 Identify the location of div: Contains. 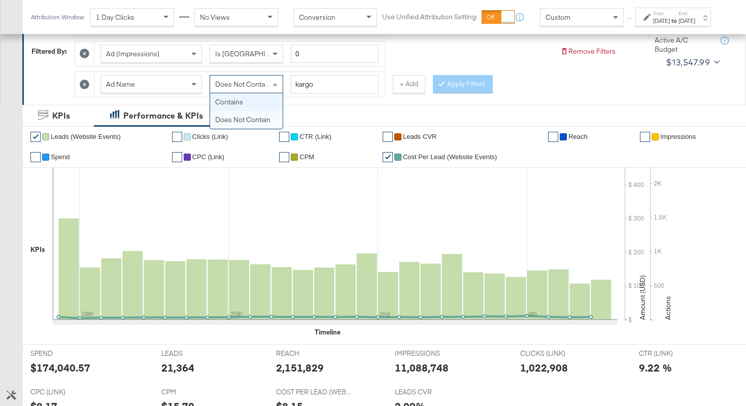
(246, 102).